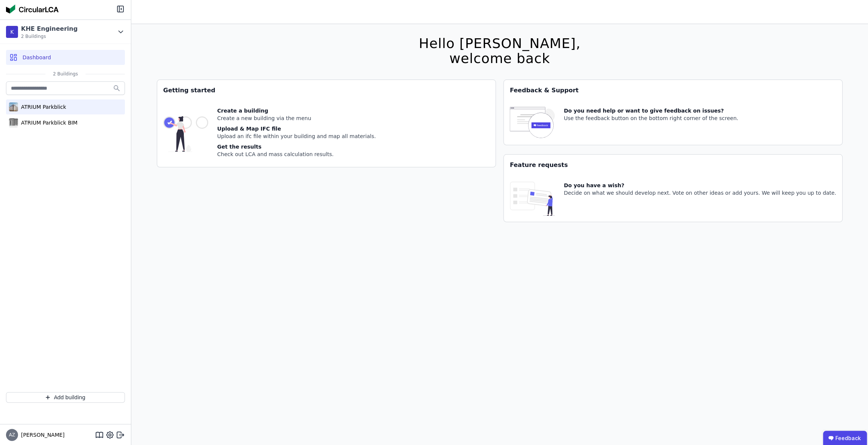 The height and width of the screenshot is (445, 868). I want to click on div: Do you have a wish?, so click(700, 185).